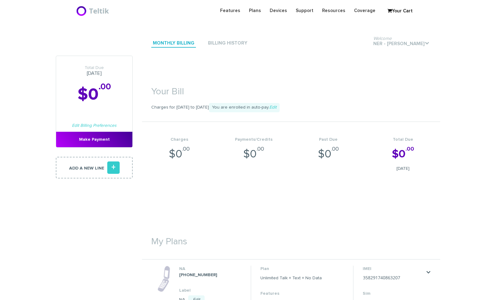 The image size is (496, 300). I want to click on span: You are enrolled in auto-pay., so click(244, 108).